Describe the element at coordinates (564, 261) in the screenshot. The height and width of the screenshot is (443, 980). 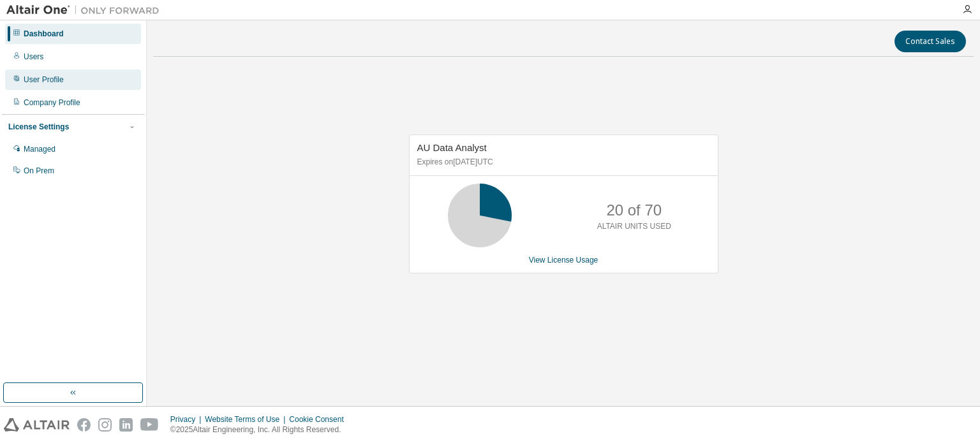
I see `a: View License Usage` at that location.